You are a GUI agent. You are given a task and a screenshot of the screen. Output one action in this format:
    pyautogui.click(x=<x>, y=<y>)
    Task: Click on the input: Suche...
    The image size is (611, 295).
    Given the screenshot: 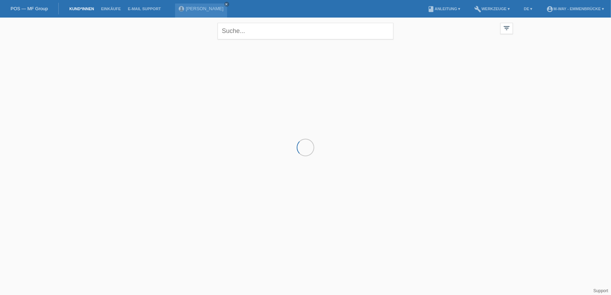 What is the action you would take?
    pyautogui.click(x=305, y=31)
    